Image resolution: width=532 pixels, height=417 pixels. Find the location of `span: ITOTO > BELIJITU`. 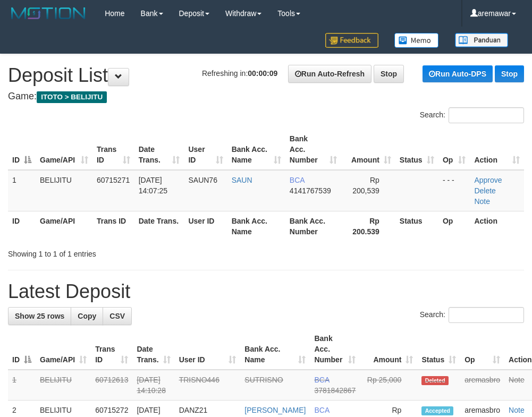

span: ITOTO > BELIJITU is located at coordinates (72, 97).